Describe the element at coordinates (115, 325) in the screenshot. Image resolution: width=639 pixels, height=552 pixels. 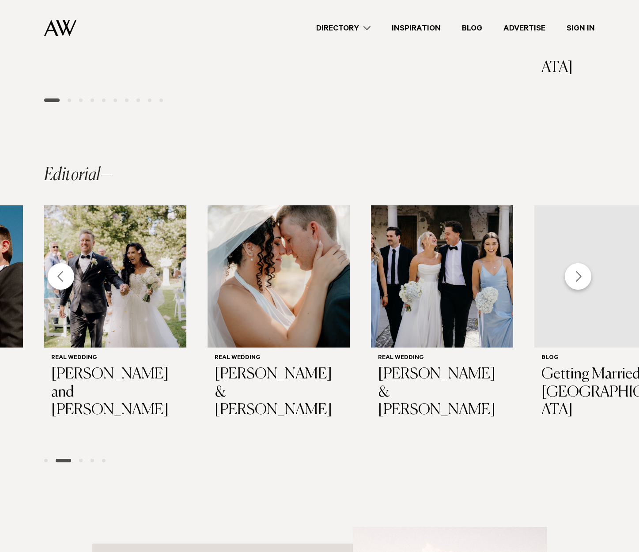
I see `swiper-slide: 4 / 14` at that location.